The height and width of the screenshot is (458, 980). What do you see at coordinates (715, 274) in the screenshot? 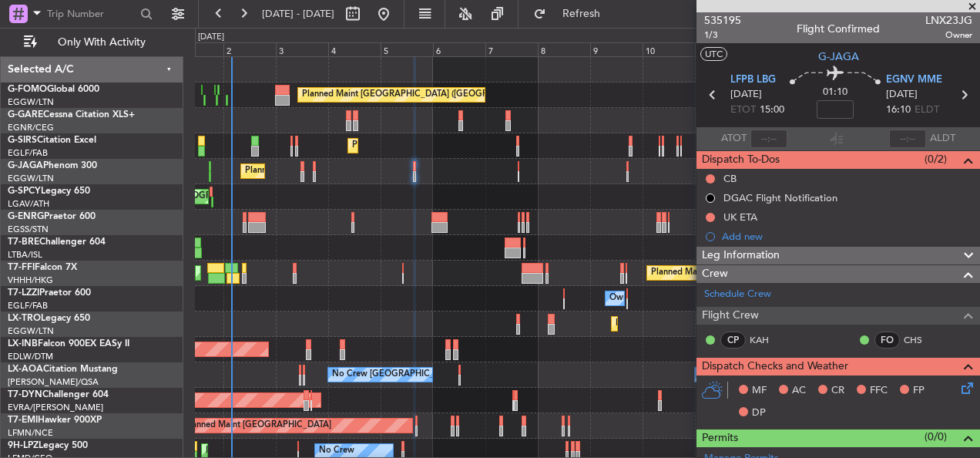
I see `span: Crew` at bounding box center [715, 274].